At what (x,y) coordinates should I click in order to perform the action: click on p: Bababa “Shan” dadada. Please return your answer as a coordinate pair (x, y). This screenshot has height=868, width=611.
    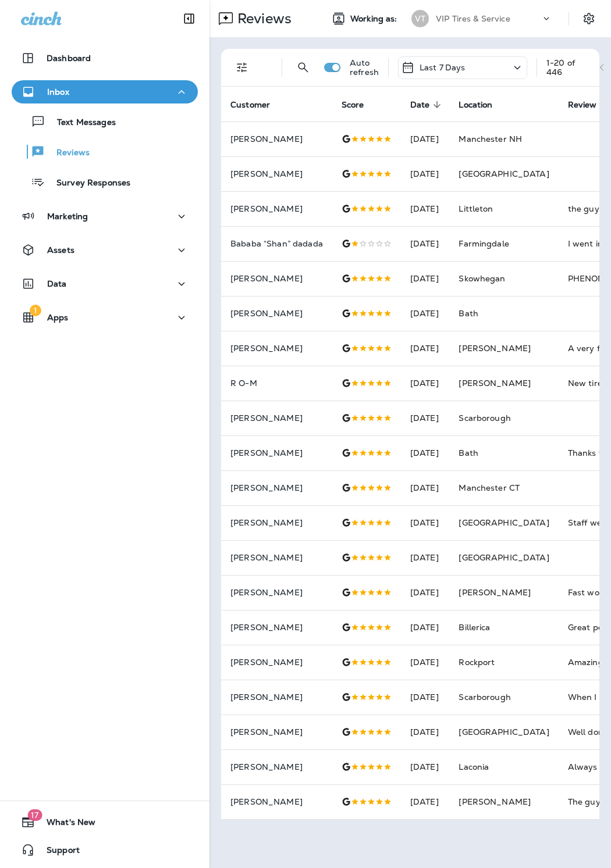
    Looking at the image, I should click on (276, 244).